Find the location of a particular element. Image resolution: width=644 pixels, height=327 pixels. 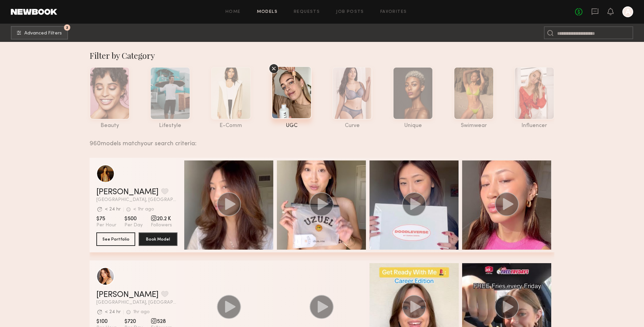

span: Followers is located at coordinates (161, 225).